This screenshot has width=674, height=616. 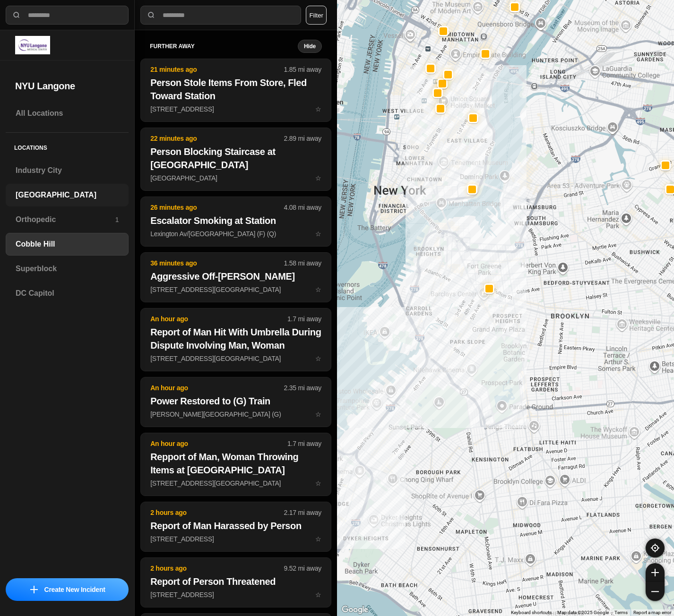 I want to click on p: 2.89 mi away, so click(x=303, y=139).